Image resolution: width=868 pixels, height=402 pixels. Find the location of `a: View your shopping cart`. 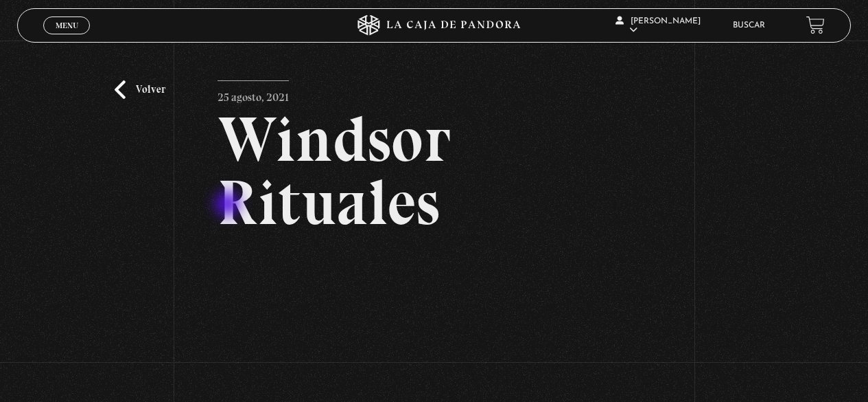

a: View your shopping cart is located at coordinates (815, 24).